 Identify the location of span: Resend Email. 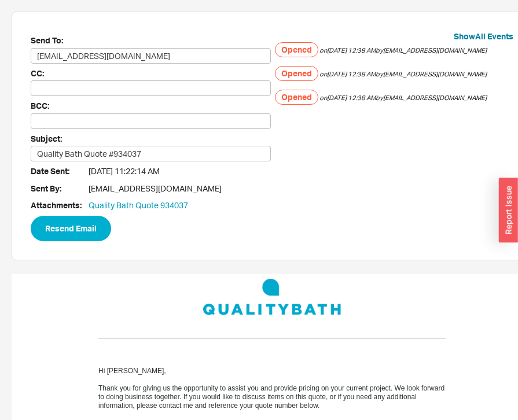
(70, 228).